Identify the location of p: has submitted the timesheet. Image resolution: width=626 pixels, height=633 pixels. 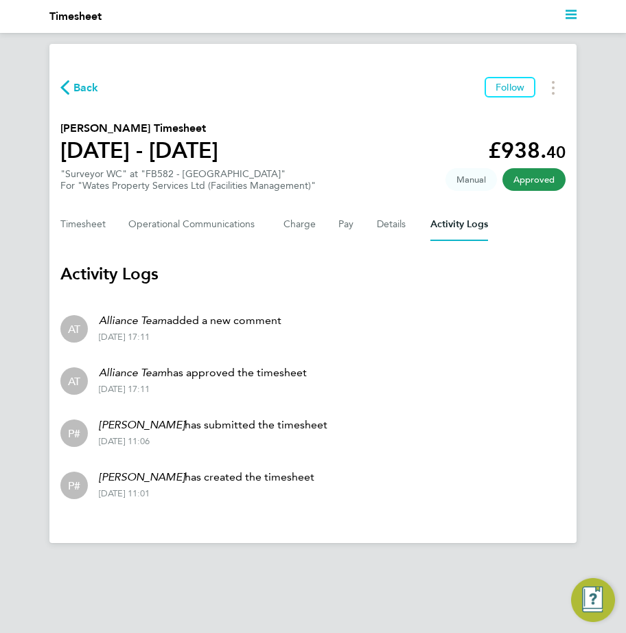
(213, 425).